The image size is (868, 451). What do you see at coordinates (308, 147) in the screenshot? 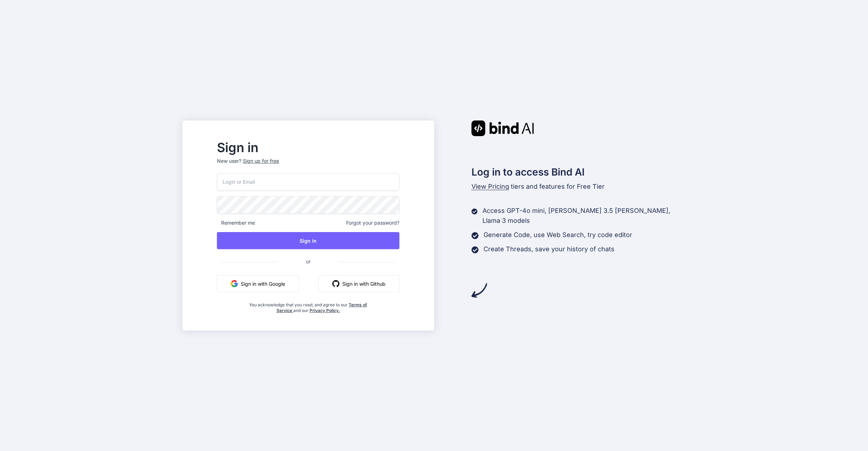
I see `h2: Sign in` at bounding box center [308, 147].